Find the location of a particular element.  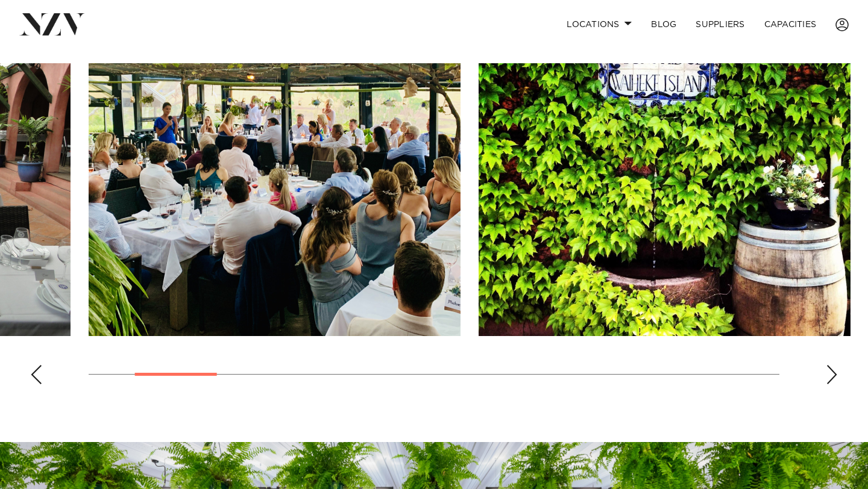

swiper-slide: 2 / 15 is located at coordinates (274, 199).